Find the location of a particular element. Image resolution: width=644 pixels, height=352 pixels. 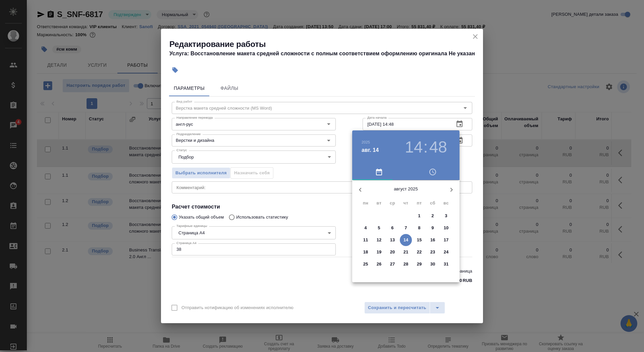

p: 2 is located at coordinates (432, 216).